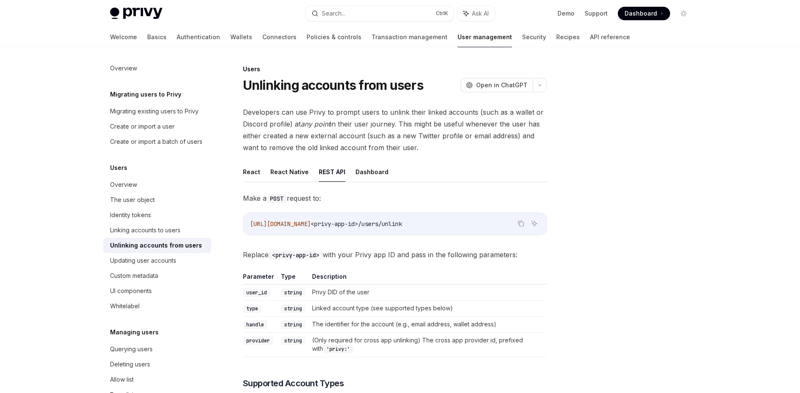  Describe the element at coordinates (157, 215) in the screenshot. I see `a: Identity tokens` at that location.